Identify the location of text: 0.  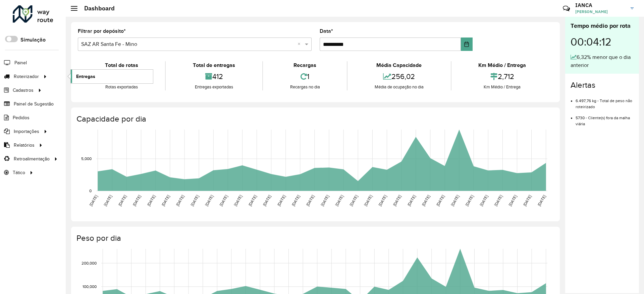
(90, 191).